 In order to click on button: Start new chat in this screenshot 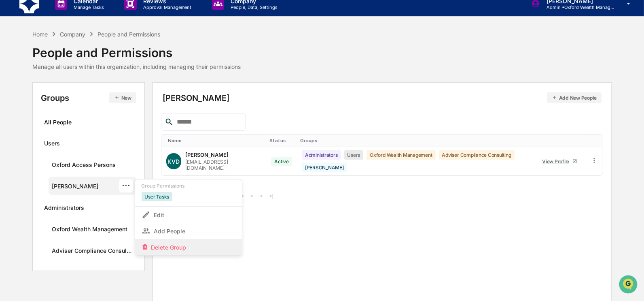, I will do `click(142, 69)`.